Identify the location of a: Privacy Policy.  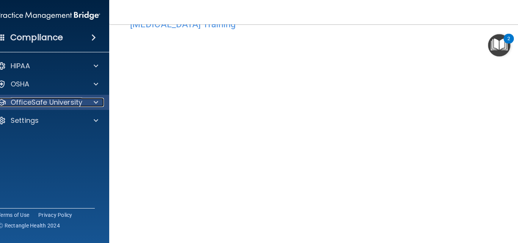
(55, 215).